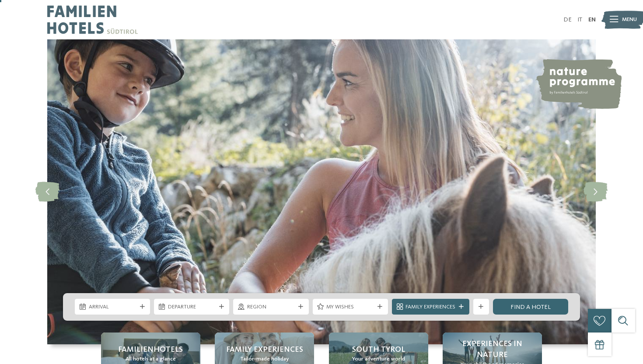  What do you see at coordinates (113, 307) in the screenshot?
I see `span: Arrival` at bounding box center [113, 307].